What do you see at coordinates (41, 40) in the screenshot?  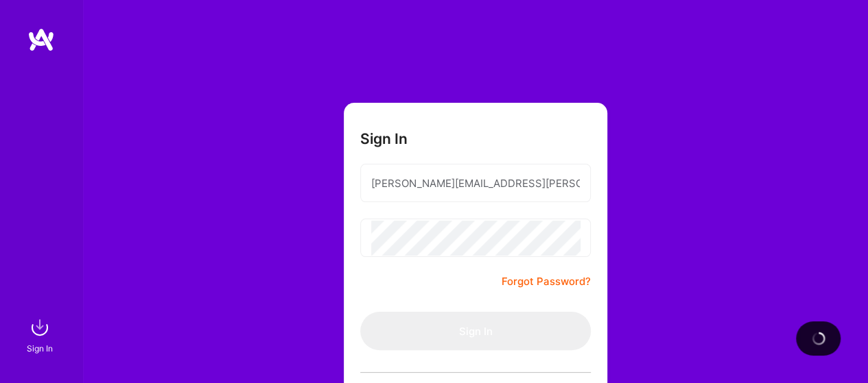 I see `img: logo` at bounding box center [41, 40].